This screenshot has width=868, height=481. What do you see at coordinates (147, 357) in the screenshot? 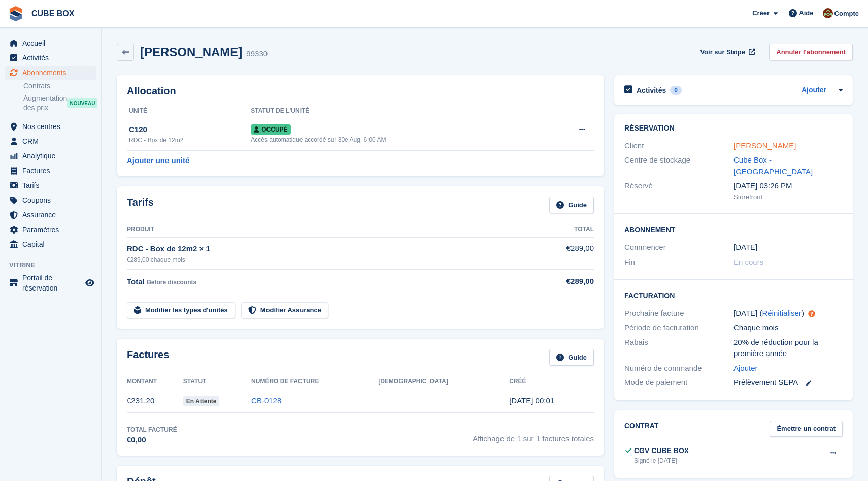
I see `h2: Factures` at bounding box center [147, 357].